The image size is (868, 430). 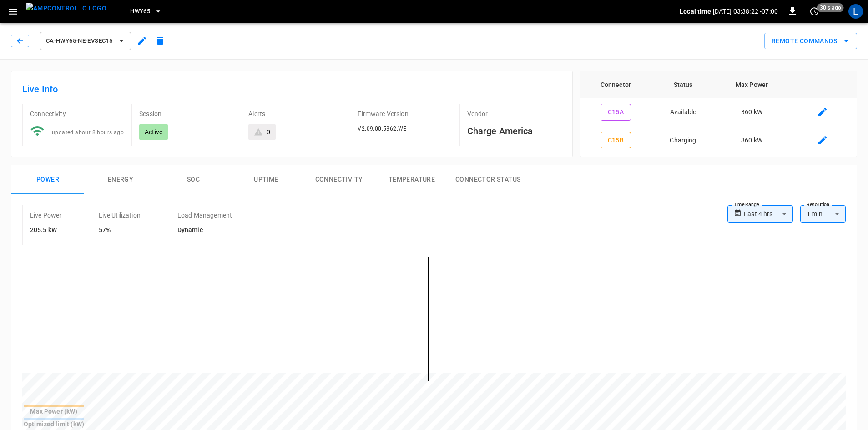 What do you see at coordinates (683, 113) in the screenshot?
I see `td: Available` at bounding box center [683, 113].